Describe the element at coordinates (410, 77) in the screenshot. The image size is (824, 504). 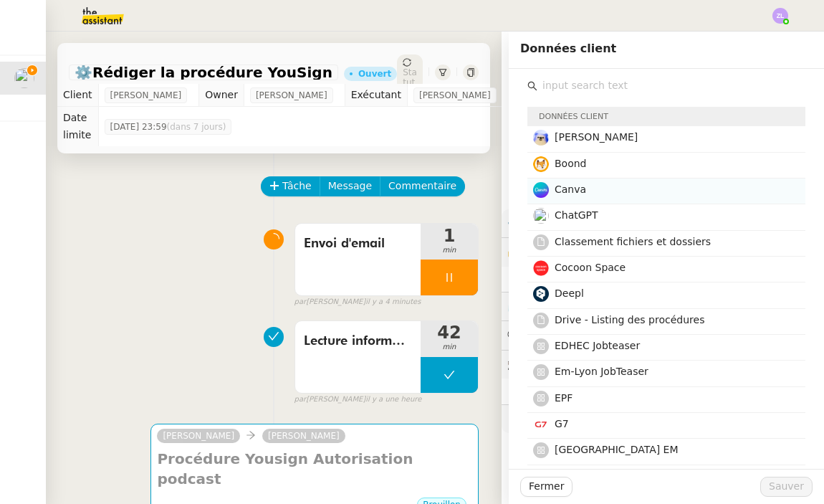
I see `span: Statut` at that location.